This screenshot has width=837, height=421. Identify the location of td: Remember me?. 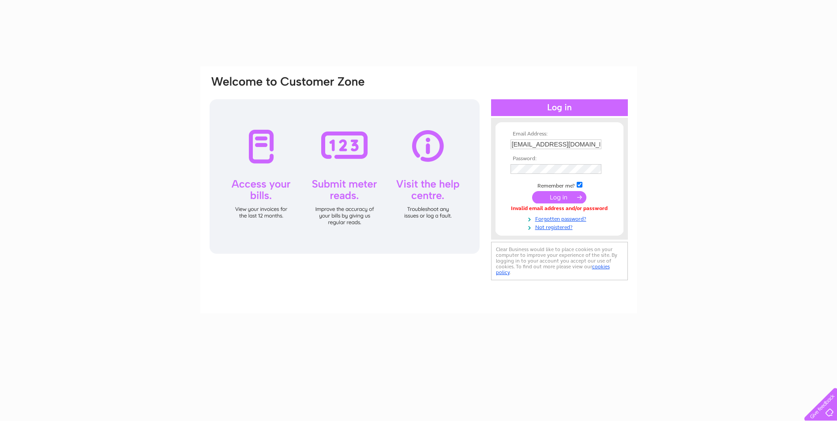
(560, 185).